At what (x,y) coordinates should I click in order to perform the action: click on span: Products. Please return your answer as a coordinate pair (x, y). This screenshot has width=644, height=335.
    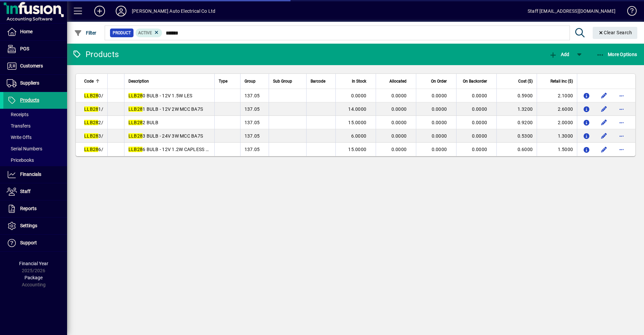
    Looking at the image, I should click on (29, 100).